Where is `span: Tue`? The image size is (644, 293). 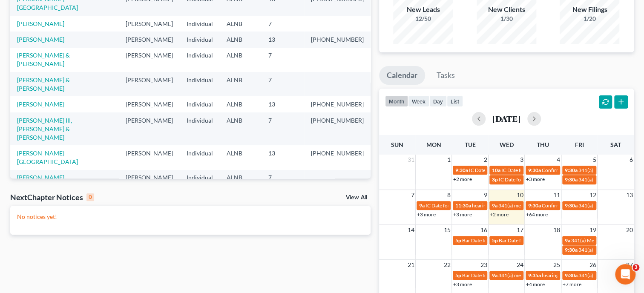 span: Tue is located at coordinates (470, 144).